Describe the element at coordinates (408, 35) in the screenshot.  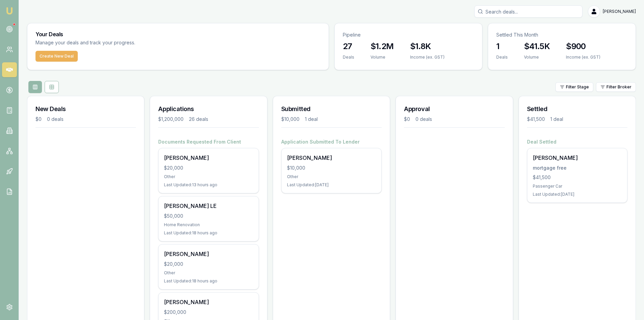
I see `p: Pipeline` at that location.